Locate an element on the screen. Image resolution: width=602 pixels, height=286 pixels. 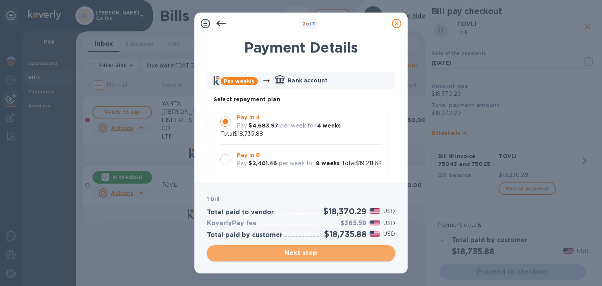
h3: Total paid to vendor is located at coordinates (240, 212).